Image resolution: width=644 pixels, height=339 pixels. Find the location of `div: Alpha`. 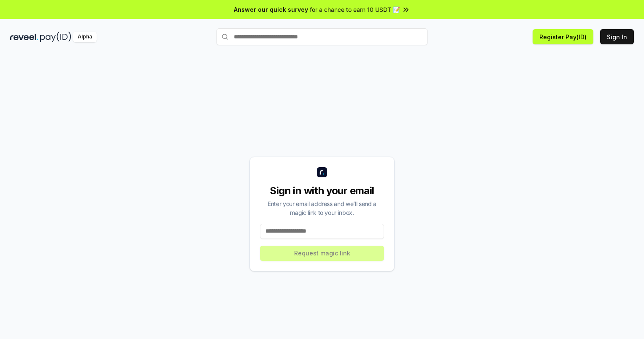

div: Alpha is located at coordinates (85, 37).